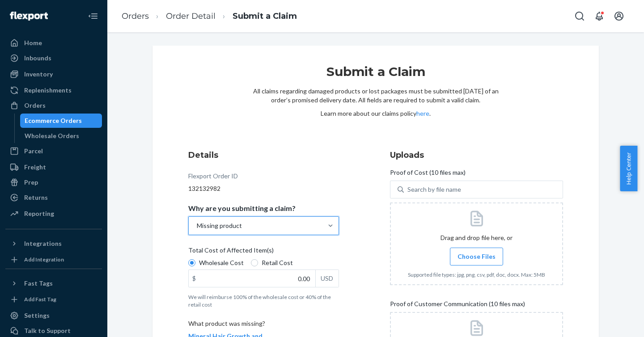 The width and height of the screenshot is (644, 337). What do you see at coordinates (600, 16) in the screenshot?
I see `button: Open notifications` at bounding box center [600, 16].